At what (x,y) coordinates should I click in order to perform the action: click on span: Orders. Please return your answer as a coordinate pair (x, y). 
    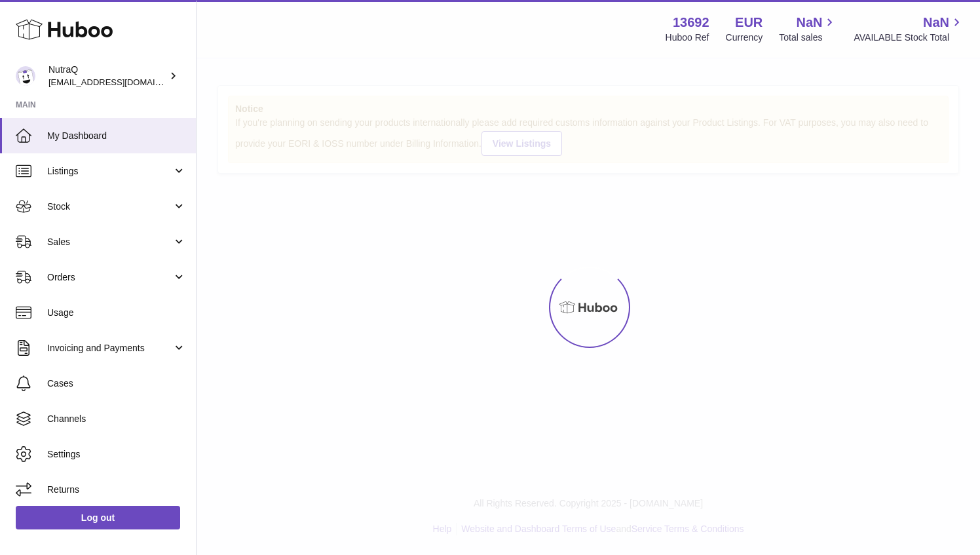
    Looking at the image, I should click on (110, 278).